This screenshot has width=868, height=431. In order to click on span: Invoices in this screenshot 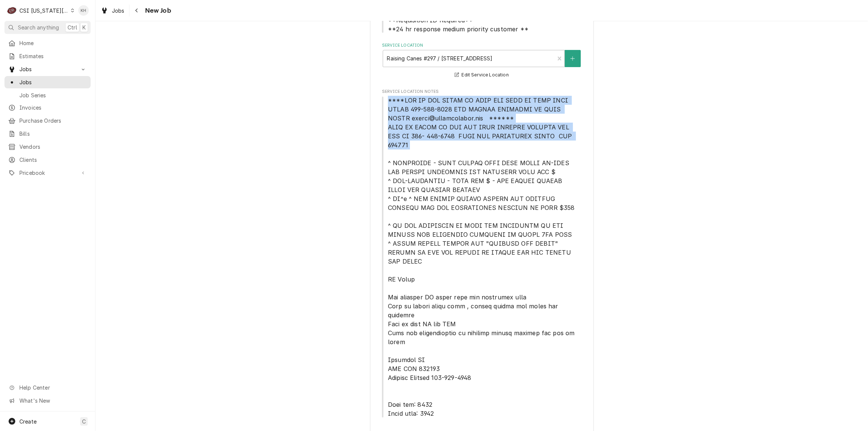, I will do `click(53, 107)`.